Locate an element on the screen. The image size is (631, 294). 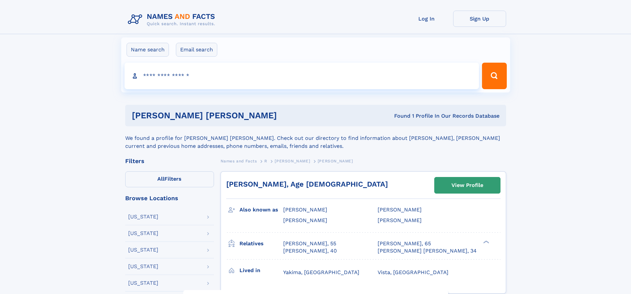
div: Found 1 Profile In Our Records Database is located at coordinates (417, 116).